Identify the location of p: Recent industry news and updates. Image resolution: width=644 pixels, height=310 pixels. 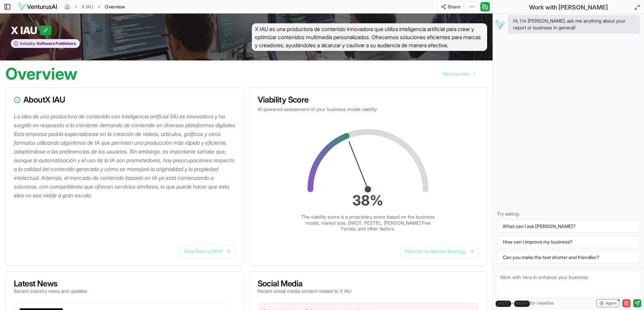
(50, 291).